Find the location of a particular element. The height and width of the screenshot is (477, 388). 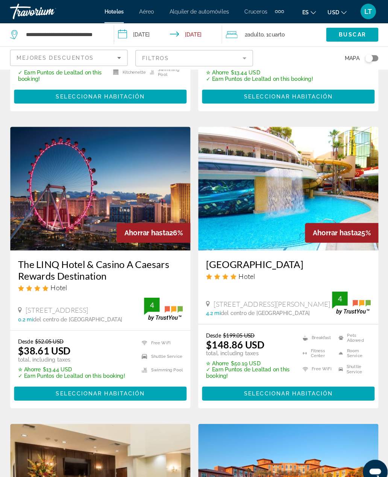

del: $199.05 USD is located at coordinates (237, 326).